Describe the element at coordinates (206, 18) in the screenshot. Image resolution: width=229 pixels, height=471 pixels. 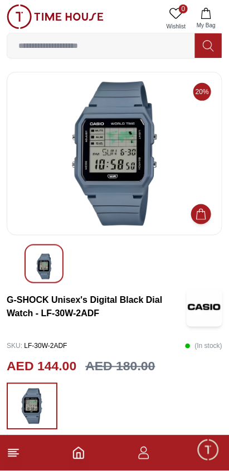
I see `button: My Bag` at that location.